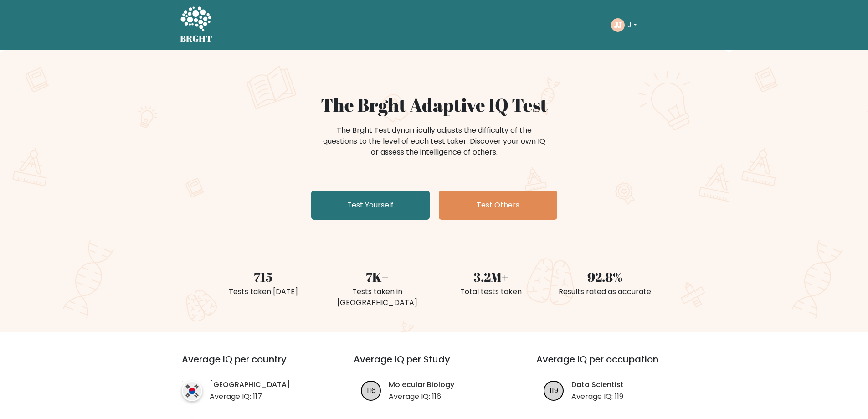 The width and height of the screenshot is (868, 419). Describe the element at coordinates (617, 365) in the screenshot. I see `h3: Average IQ per occupation` at that location.